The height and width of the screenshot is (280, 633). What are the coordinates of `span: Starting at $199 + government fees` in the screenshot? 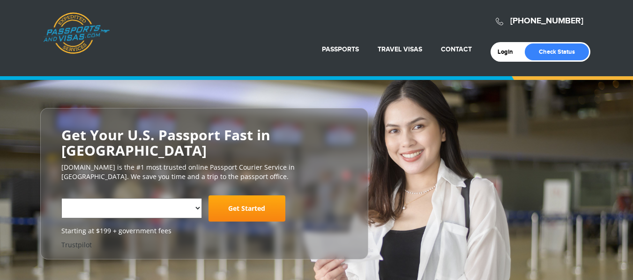 It's located at (204, 231).